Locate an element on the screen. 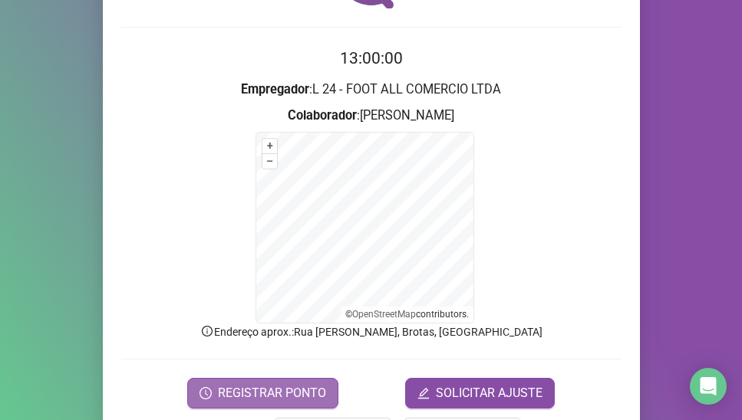 The height and width of the screenshot is (420, 742). button: REGISTRAR PONTO is located at coordinates (262, 393).